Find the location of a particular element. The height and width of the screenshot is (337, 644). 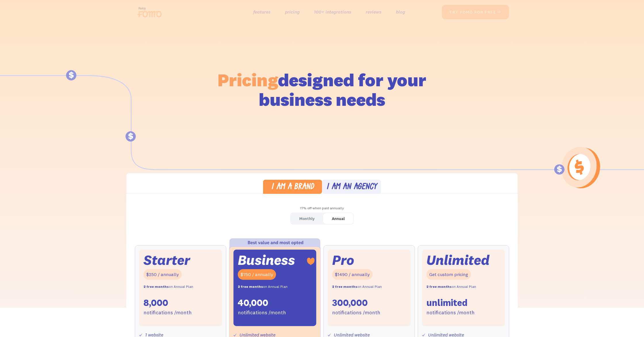

div: $250 / annually is located at coordinates (162, 275).